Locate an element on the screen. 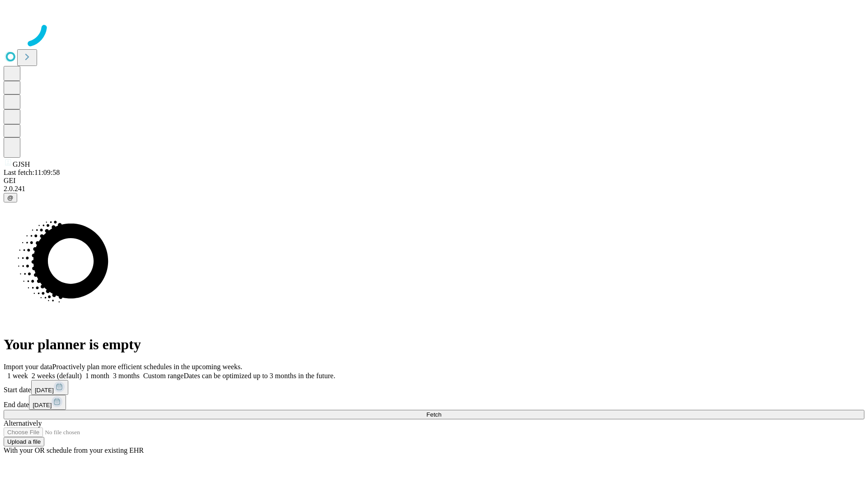 The height and width of the screenshot is (488, 868). button: Upload a file is located at coordinates (24, 441).